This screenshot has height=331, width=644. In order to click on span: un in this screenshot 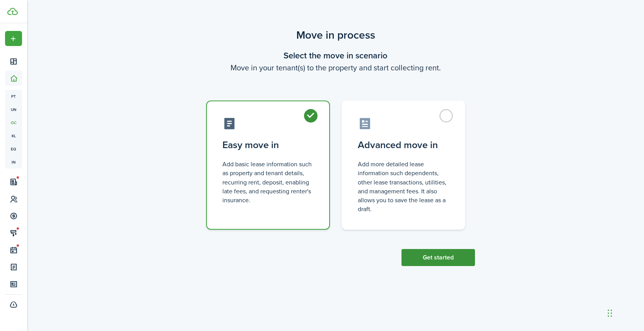, I will do `click(13, 109)`.